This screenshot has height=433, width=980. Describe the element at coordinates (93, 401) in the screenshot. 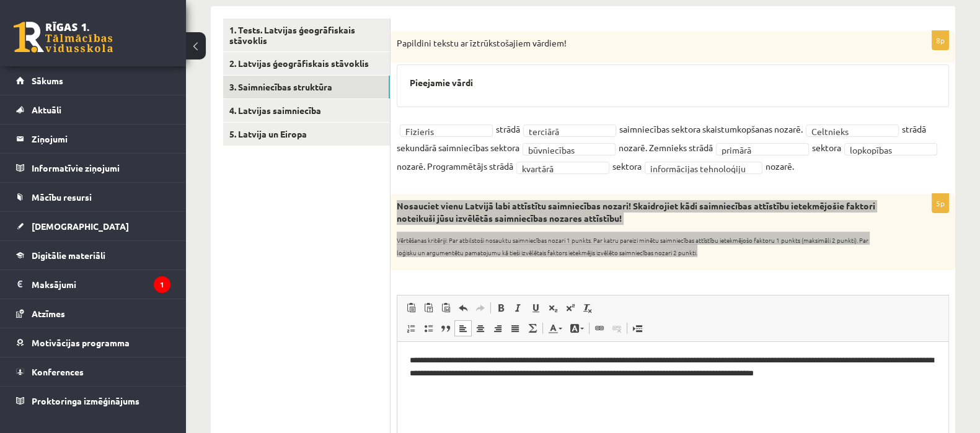

I see `a: Proktoringa izmēģinājums` at that location.